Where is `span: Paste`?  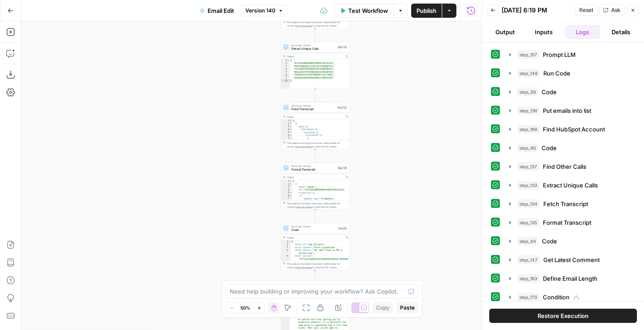
span: Paste is located at coordinates (407, 308).